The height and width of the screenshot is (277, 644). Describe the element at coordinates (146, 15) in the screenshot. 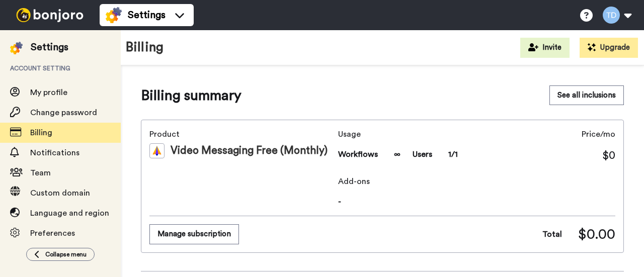

I see `span: Settings` at that location.